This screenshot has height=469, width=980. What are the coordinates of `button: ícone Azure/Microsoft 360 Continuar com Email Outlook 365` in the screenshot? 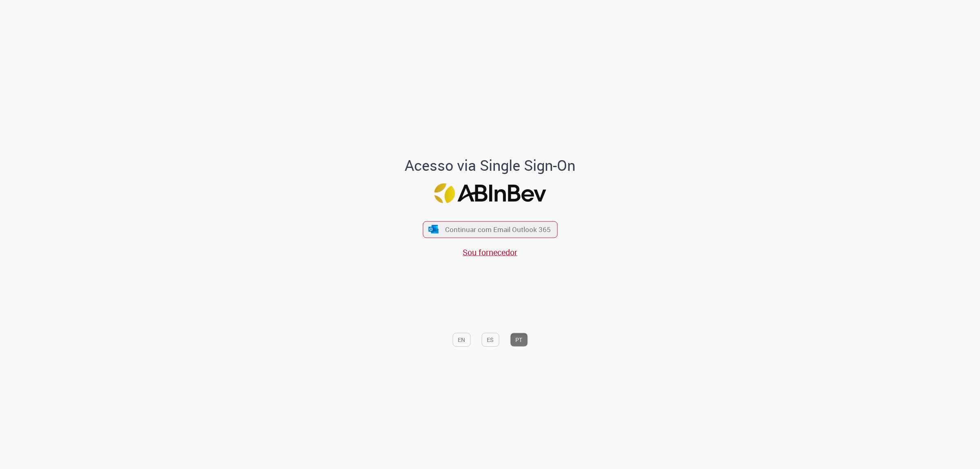 It's located at (490, 229).